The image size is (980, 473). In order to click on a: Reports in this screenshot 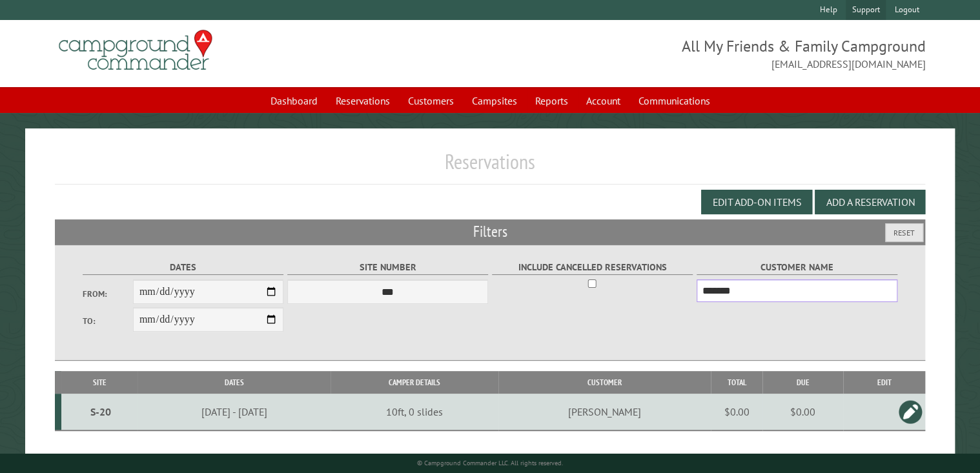, I will do `click(551, 101)`.